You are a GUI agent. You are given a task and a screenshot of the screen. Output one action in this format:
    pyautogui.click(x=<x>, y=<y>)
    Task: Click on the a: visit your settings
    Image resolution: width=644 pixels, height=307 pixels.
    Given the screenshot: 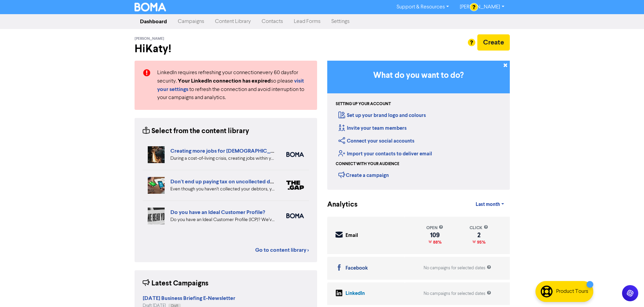 What is the action you would take?
    pyautogui.click(x=231, y=85)
    